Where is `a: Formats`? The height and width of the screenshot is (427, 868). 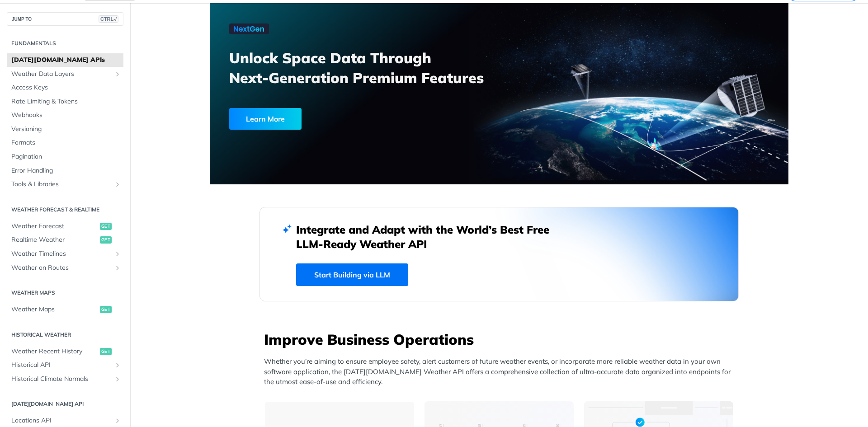
a: Formats is located at coordinates (65, 143).